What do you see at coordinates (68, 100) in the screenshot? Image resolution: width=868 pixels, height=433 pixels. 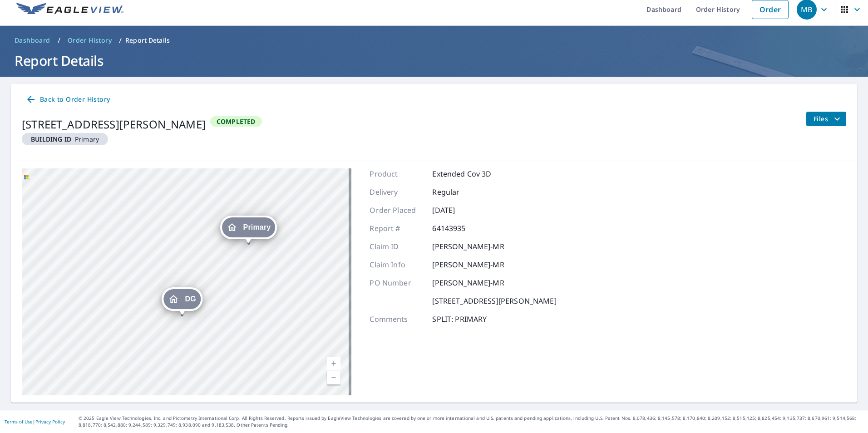 I see `a: Back to Order History` at bounding box center [68, 100].